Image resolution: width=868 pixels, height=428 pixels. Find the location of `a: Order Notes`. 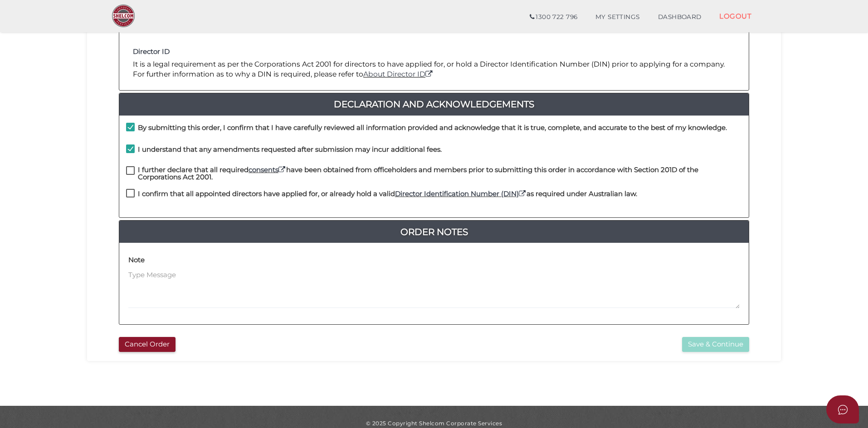

a: Order Notes is located at coordinates (434, 232).